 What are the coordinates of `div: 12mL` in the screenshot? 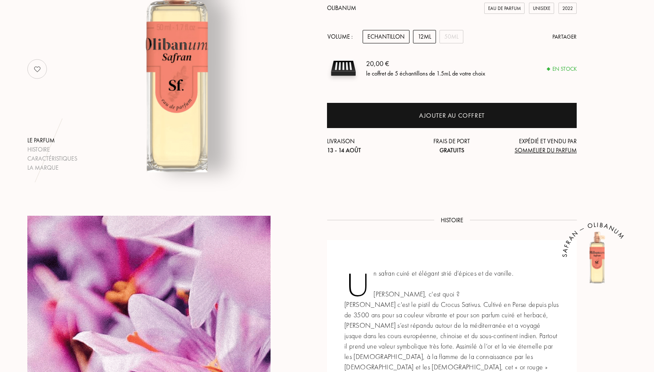 It's located at (424, 36).